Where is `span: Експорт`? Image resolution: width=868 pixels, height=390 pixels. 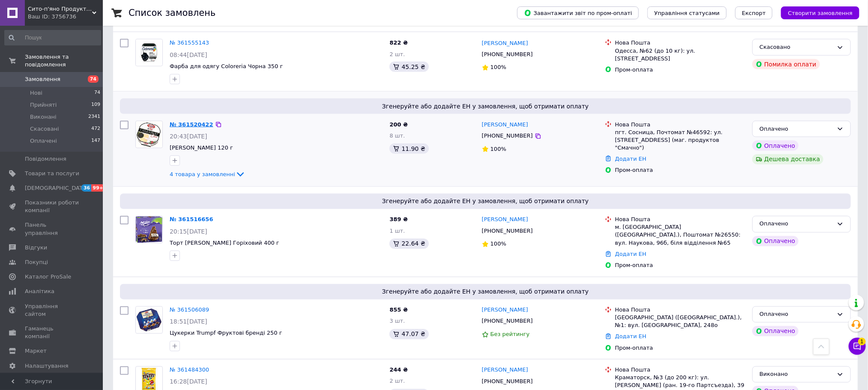
span: Експорт is located at coordinates (754, 13).